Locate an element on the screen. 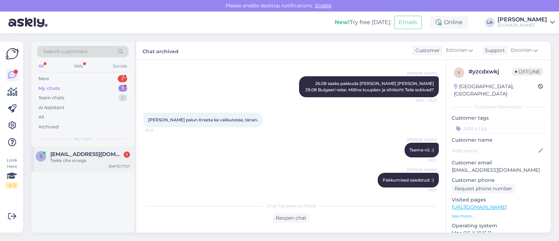 This screenshot has width=559, height=241. input: Add name is located at coordinates (494, 151).